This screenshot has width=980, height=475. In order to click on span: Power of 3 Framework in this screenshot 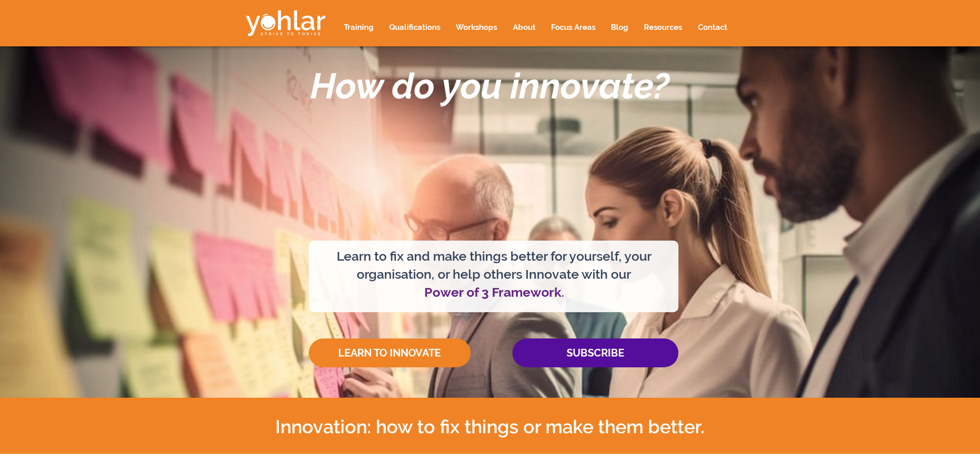, I will do `click(493, 292)`.